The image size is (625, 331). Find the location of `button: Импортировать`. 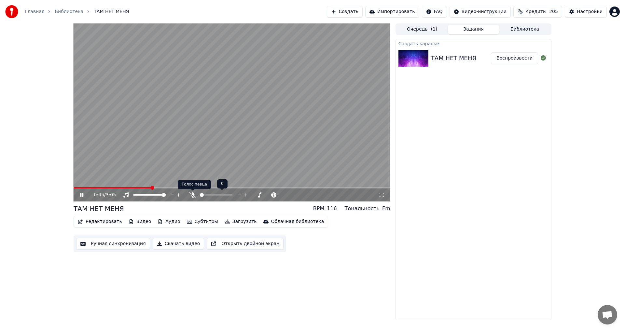

button: Импортировать is located at coordinates (392, 12).